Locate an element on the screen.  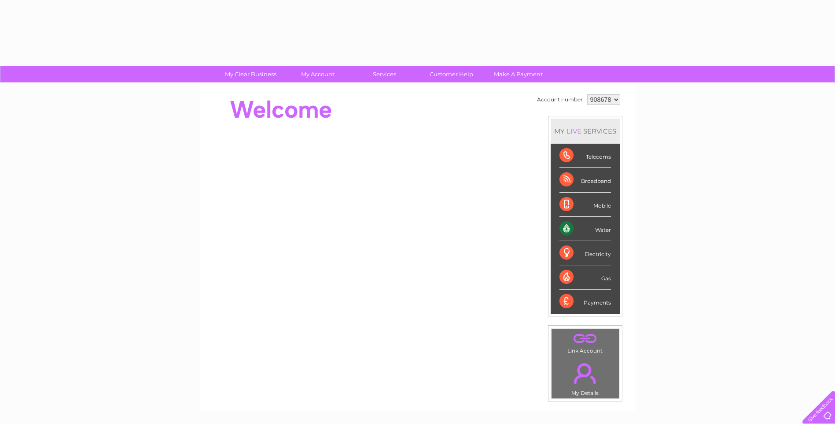
div: Payments is located at coordinates (585, 301).